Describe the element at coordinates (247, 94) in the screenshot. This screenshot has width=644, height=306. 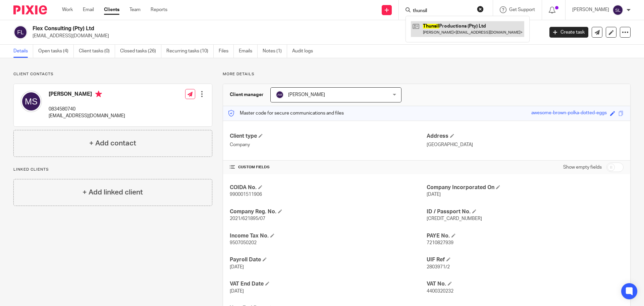
I see `h3: Client manager` at that location.